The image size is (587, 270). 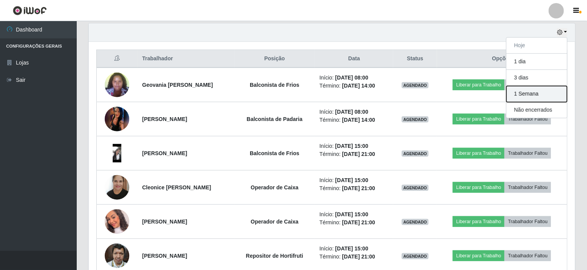 I want to click on th: Data, so click(x=354, y=59).